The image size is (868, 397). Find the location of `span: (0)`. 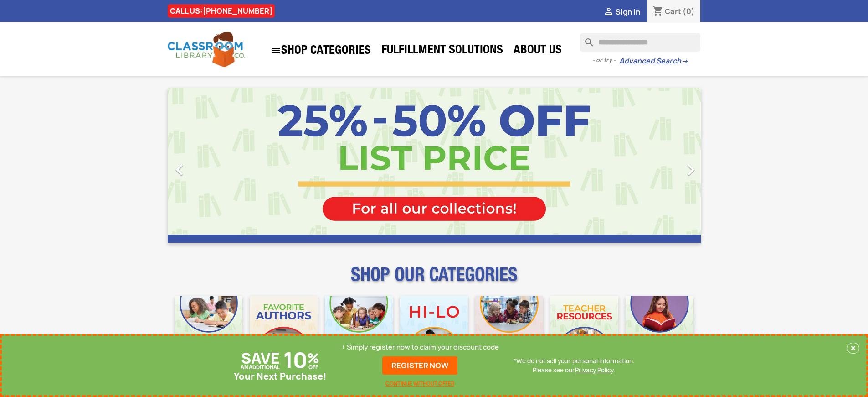

span: (0) is located at coordinates (688, 12).